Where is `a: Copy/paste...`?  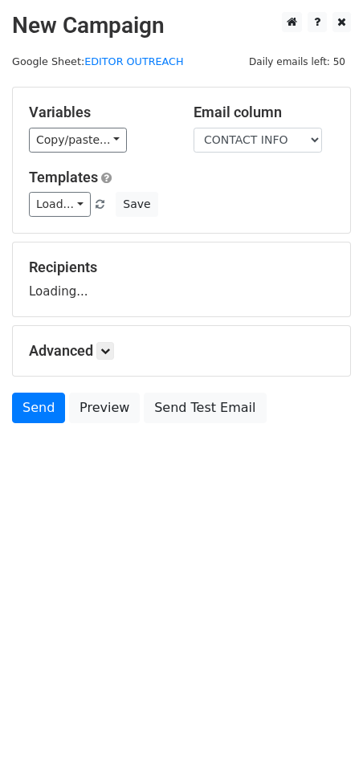 a: Copy/paste... is located at coordinates (78, 140).